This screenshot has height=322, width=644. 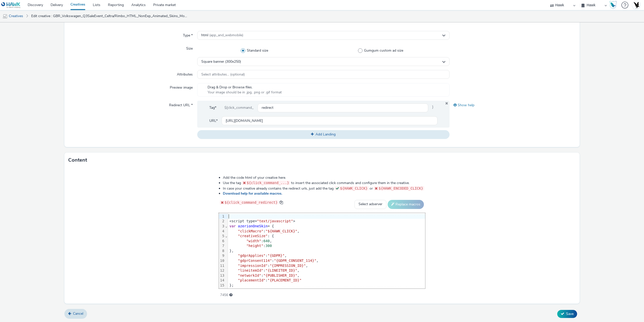 I want to click on label: Size, so click(x=189, y=48).